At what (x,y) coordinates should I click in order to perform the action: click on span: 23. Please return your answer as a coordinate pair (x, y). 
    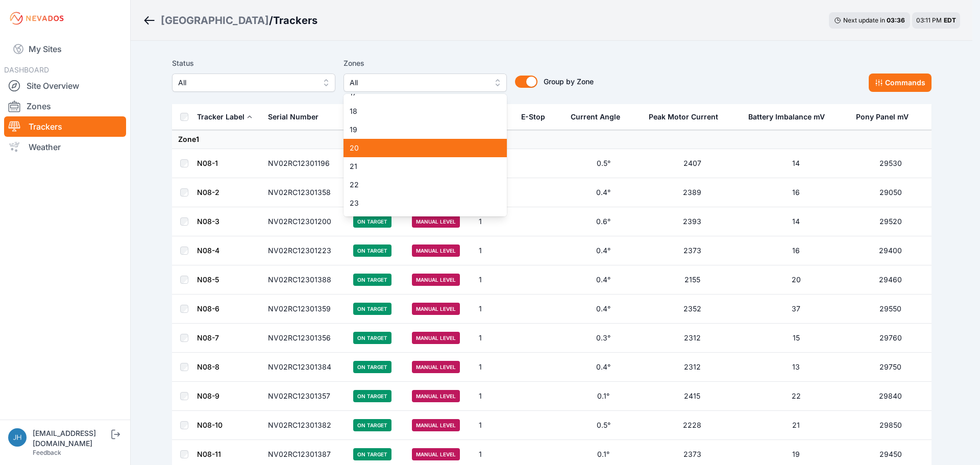
    Looking at the image, I should click on (419, 203).